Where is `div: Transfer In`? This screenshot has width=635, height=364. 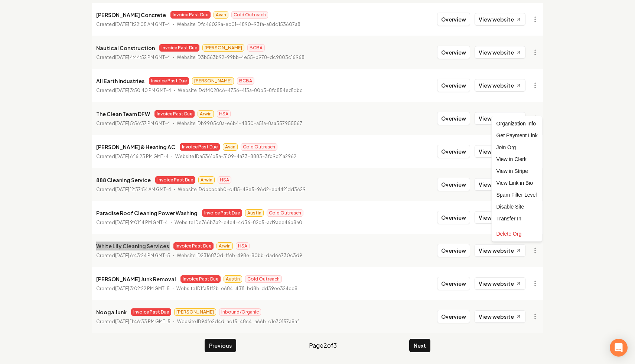 div: Transfer In is located at coordinates (517, 218).